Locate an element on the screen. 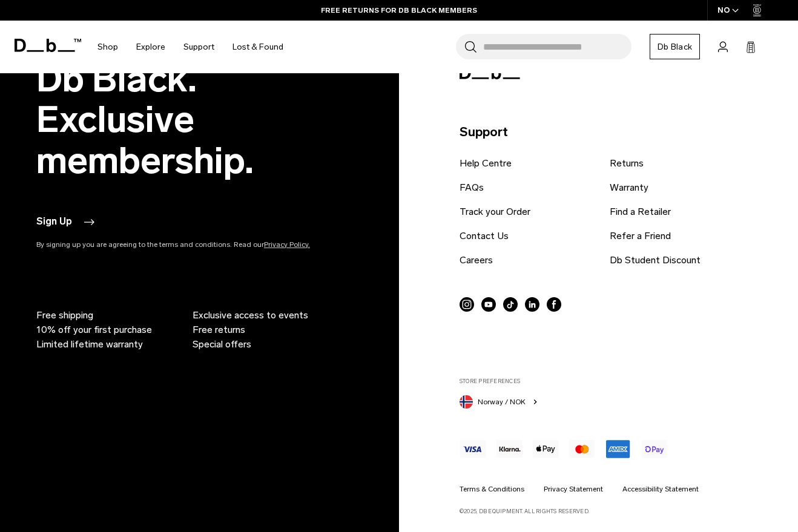 Image resolution: width=798 pixels, height=532 pixels. h2: Db Black. Exclusive membership. is located at coordinates (187, 119).